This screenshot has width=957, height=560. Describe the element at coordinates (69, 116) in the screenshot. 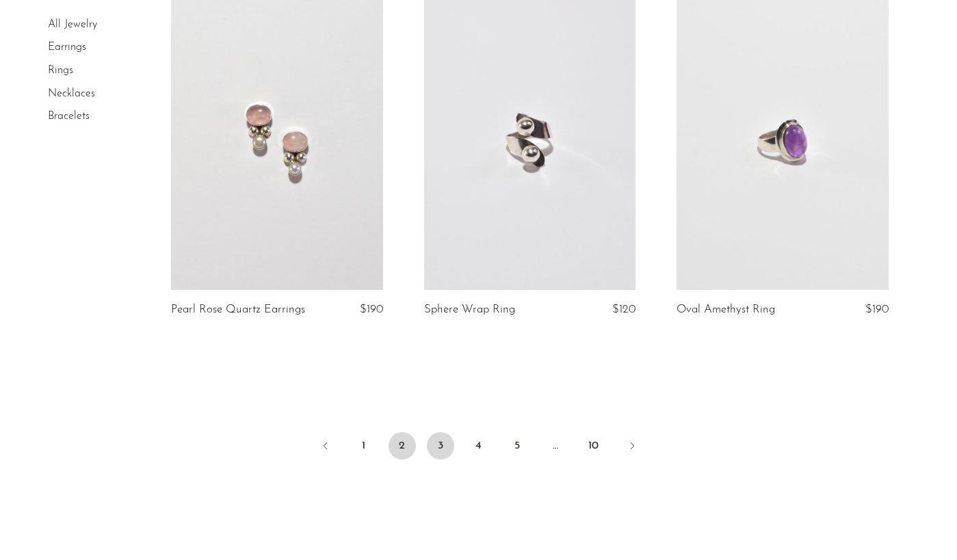

I see `a: Bracelets` at that location.